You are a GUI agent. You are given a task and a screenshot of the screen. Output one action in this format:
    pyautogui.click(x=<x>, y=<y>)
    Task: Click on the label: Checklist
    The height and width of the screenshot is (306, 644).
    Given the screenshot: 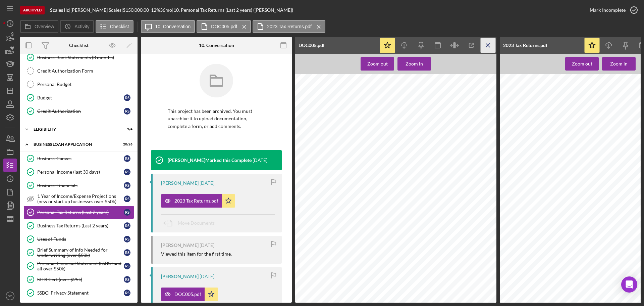 What is the action you would take?
    pyautogui.click(x=119, y=27)
    